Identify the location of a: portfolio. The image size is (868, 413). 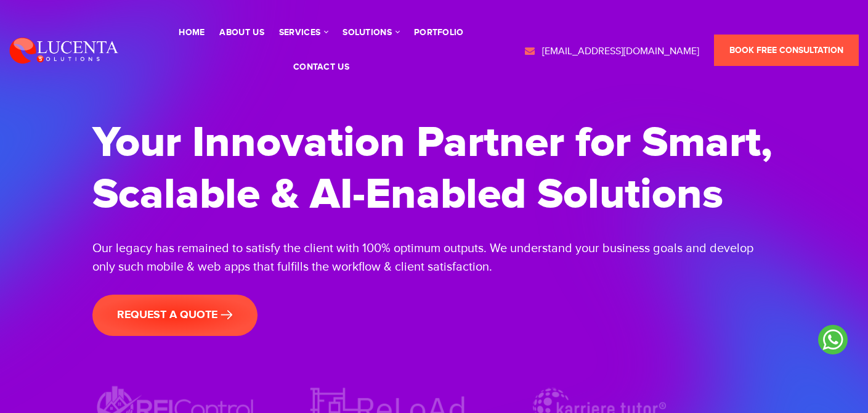
(439, 33).